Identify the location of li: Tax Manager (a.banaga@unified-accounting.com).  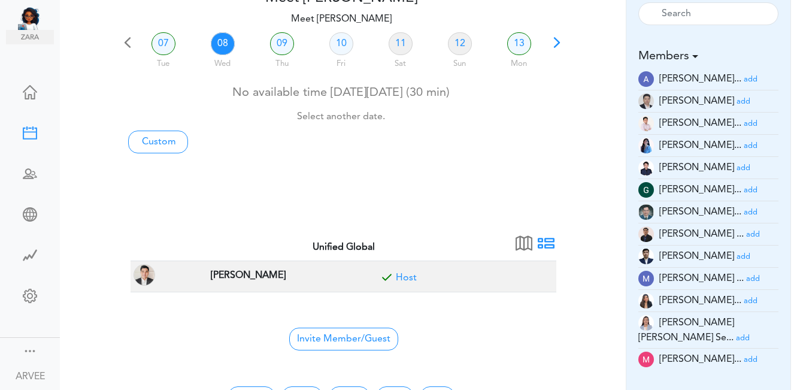
(708, 79).